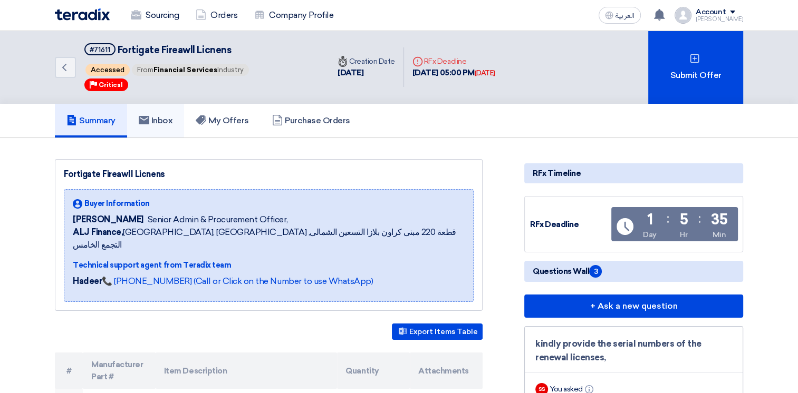 This screenshot has height=393, width=798. Describe the element at coordinates (649, 220) in the screenshot. I see `div: 1` at that location.